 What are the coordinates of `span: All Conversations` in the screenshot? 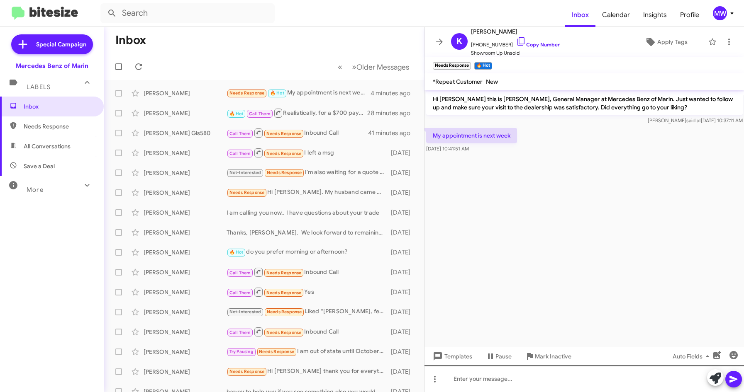 It's located at (47, 146).